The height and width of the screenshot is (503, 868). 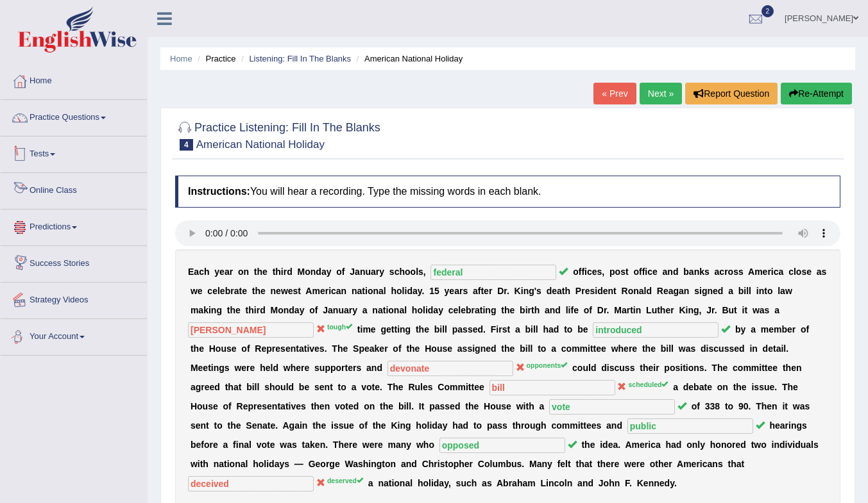 I want to click on h2: Practice Listening: Fill In The Blanks, so click(x=278, y=135).